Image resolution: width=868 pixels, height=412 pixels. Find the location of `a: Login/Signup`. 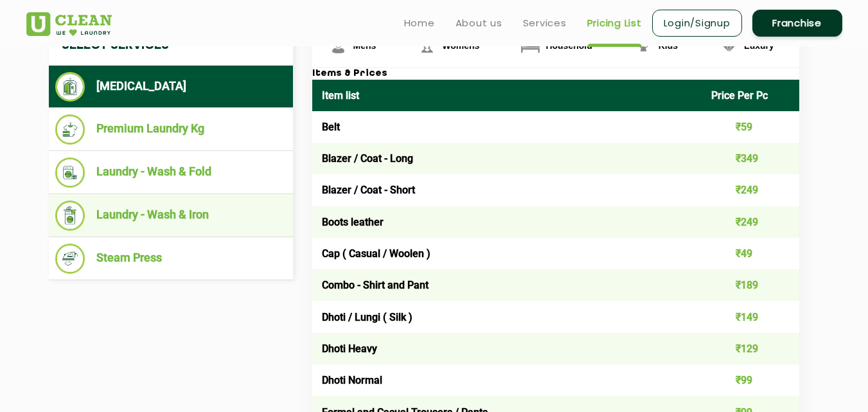

a: Login/Signup is located at coordinates (697, 23).